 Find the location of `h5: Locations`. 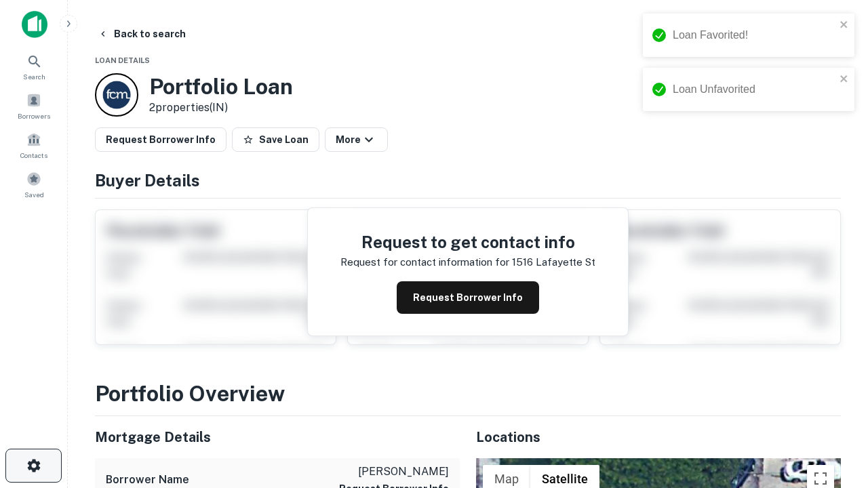

h5: Locations is located at coordinates (658, 437).